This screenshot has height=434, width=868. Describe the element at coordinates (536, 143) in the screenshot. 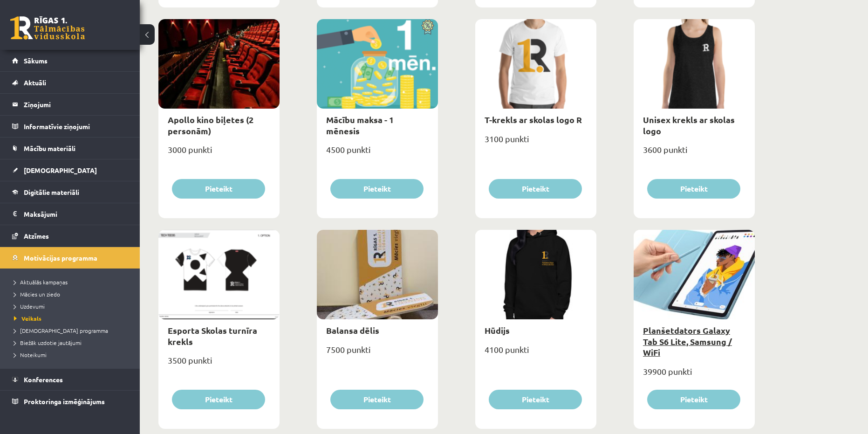

I see `div: 3100 punkti` at that location.